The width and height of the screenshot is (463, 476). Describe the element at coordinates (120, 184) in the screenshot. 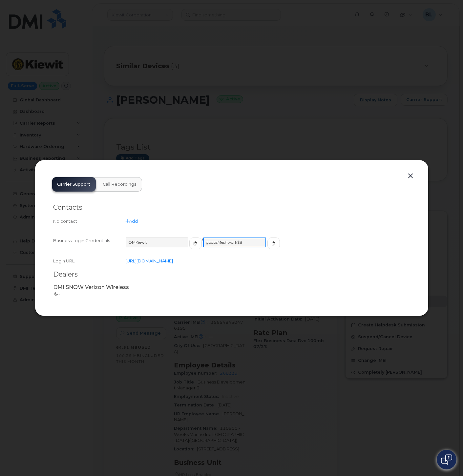

I see `span: Call Recordings` at that location.